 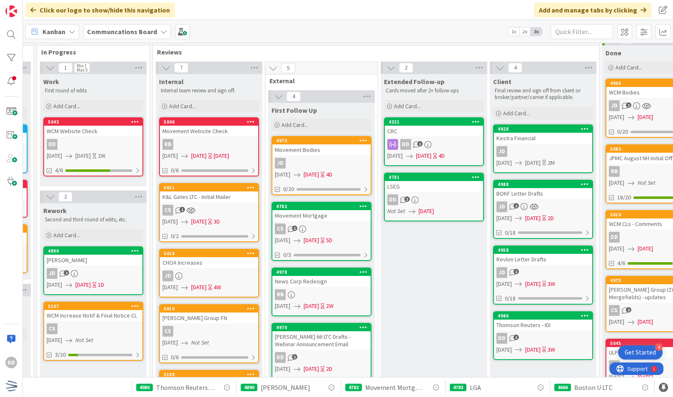 What do you see at coordinates (551, 350) in the screenshot?
I see `div: 3W` at bounding box center [551, 350].